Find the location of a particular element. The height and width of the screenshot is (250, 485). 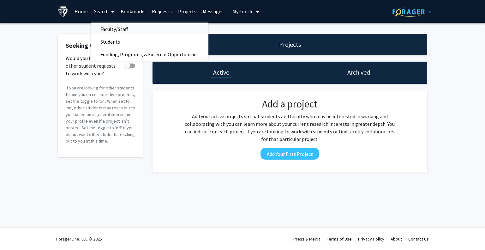

img: ForagerOne Logo is located at coordinates (412, 12).